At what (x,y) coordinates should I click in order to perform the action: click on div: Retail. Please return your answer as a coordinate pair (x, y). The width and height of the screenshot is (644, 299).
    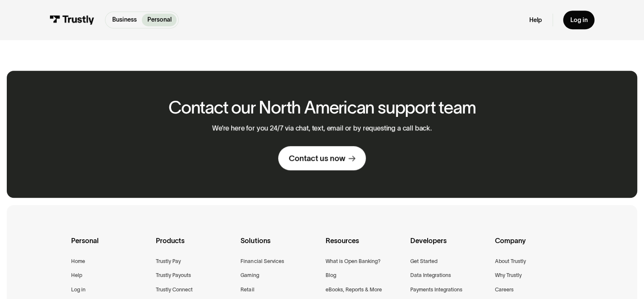
    Looking at the image, I should click on (247, 290).